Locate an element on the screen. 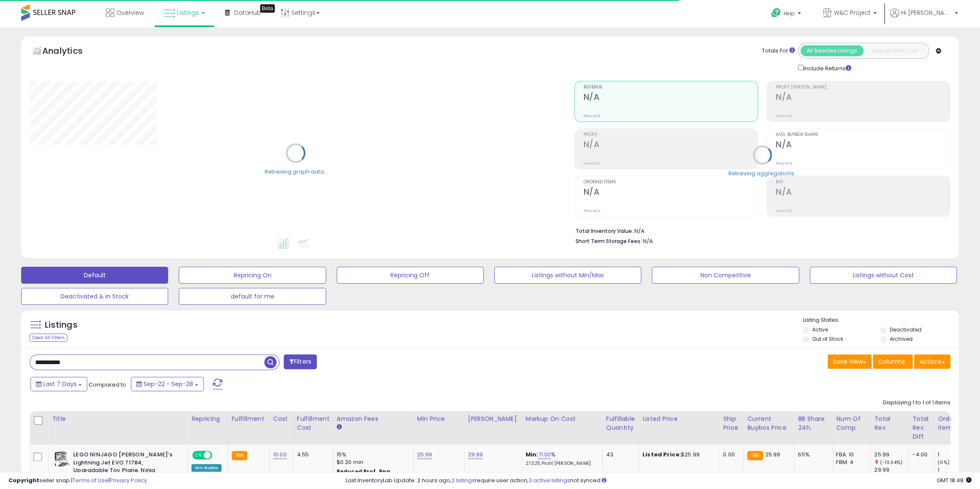  span: Overview is located at coordinates (130, 13).